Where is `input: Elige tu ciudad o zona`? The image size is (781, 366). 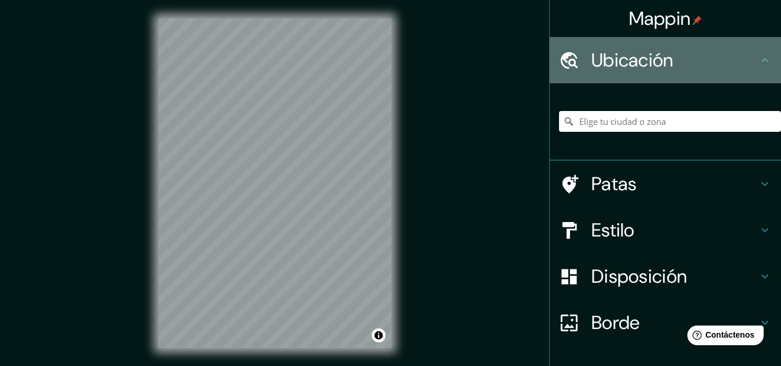
input: Elige tu ciudad o zona is located at coordinates (670, 121).